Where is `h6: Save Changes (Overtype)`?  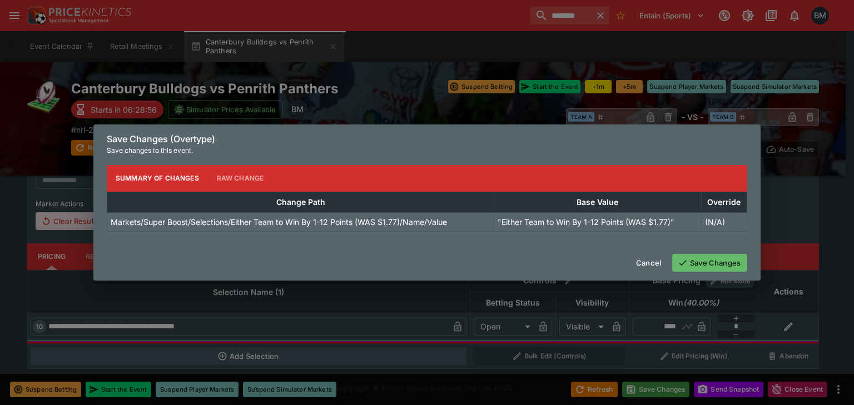 h6: Save Changes (Overtype) is located at coordinates (427, 139).